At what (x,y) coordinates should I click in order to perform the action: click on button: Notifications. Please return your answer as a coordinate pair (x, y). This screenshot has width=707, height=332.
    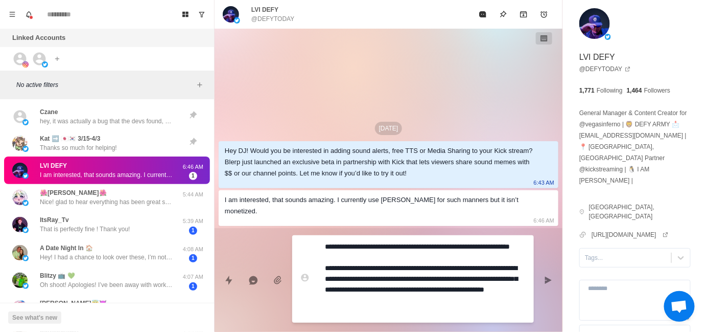
    Looking at the image, I should click on (29, 14).